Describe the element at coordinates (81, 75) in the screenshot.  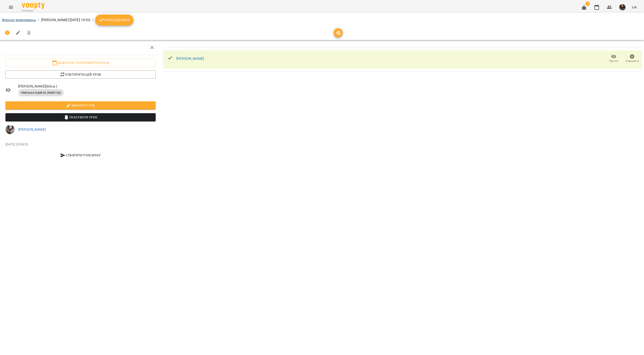
I see `span: Повторити цей урок` at that location.